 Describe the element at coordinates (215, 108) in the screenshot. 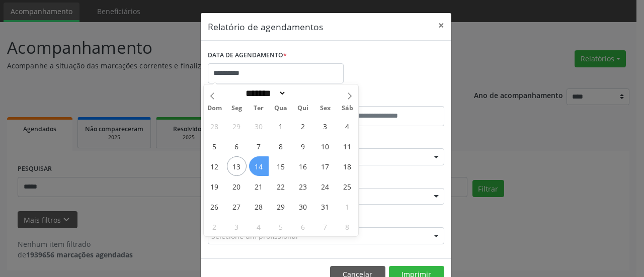

I see `span: Dom` at that location.